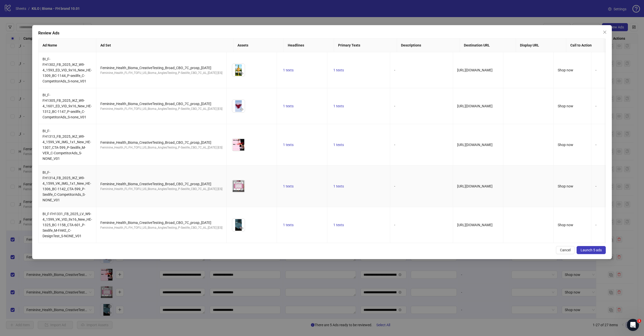  I want to click on th: Ad Set, so click(165, 45).